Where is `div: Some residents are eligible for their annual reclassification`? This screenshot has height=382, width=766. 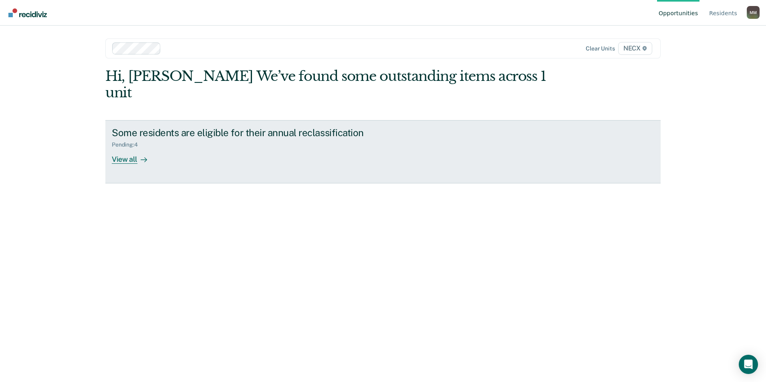 div: Some residents are eligible for their annual reclassification is located at coordinates (252, 133).